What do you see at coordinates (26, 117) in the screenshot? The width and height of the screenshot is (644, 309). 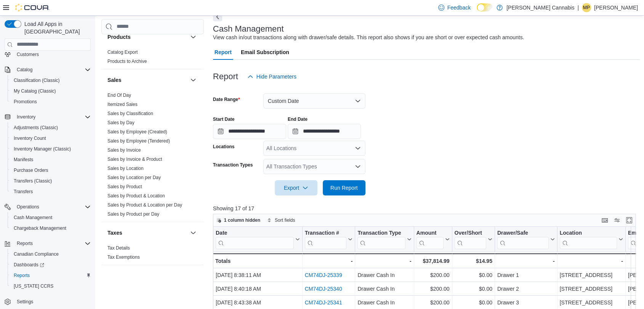 I see `button: Inventory` at bounding box center [26, 117].